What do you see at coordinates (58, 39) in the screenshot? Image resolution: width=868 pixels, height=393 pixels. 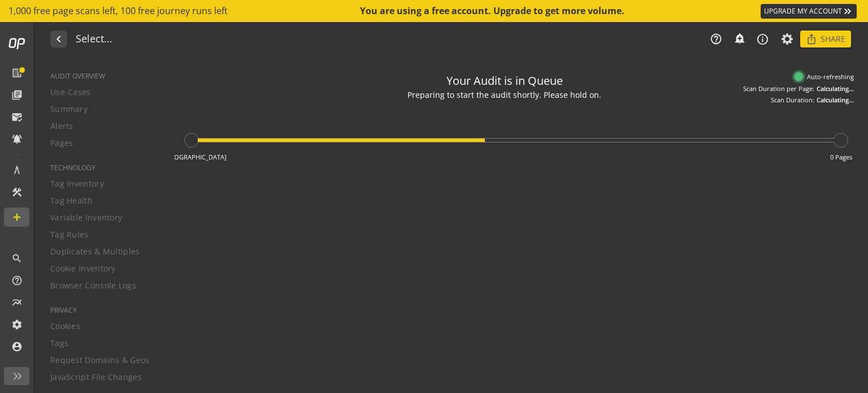 I see `mat-icon: navigate_before` at bounding box center [58, 39].